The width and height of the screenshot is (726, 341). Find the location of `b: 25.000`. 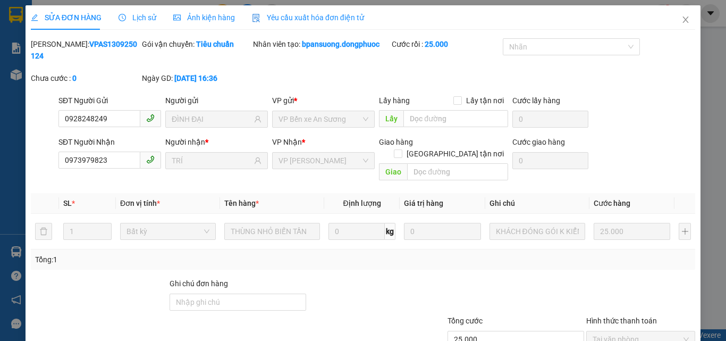

b: 25.000 is located at coordinates (437, 44).